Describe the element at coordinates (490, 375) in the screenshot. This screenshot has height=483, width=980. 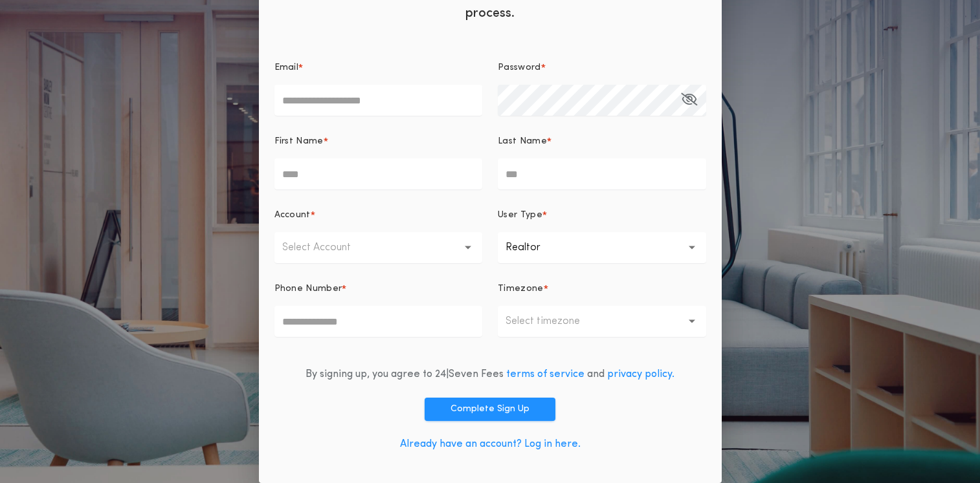
I see `div: By signing up, you agree to 24|Seven Fees and` at that location.